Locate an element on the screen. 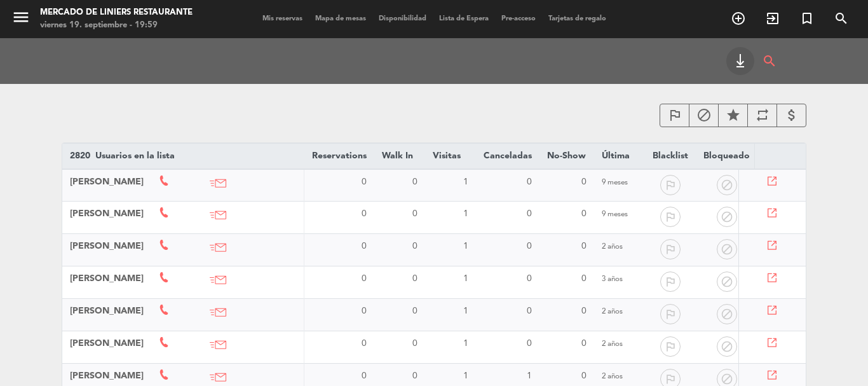  span: Mapa de mesas is located at coordinates (341, 19).